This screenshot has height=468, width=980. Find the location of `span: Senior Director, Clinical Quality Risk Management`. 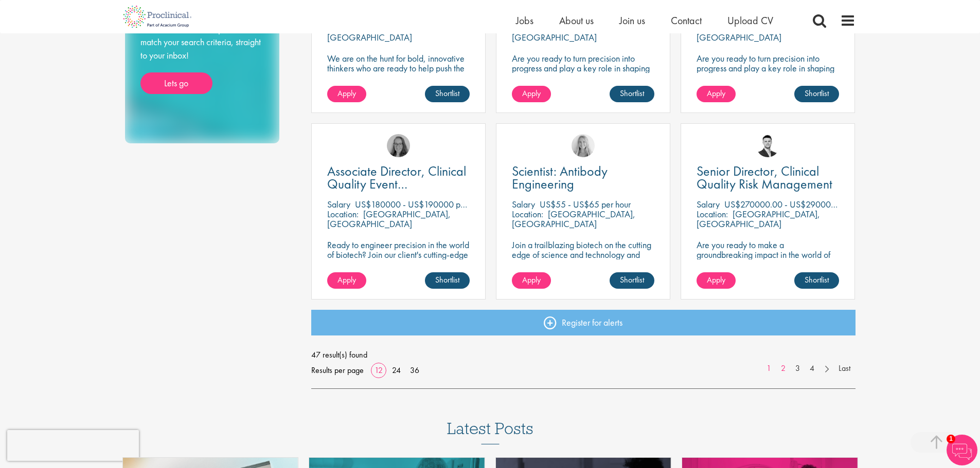

span: Senior Director, Clinical Quality Risk Management is located at coordinates (765, 177).